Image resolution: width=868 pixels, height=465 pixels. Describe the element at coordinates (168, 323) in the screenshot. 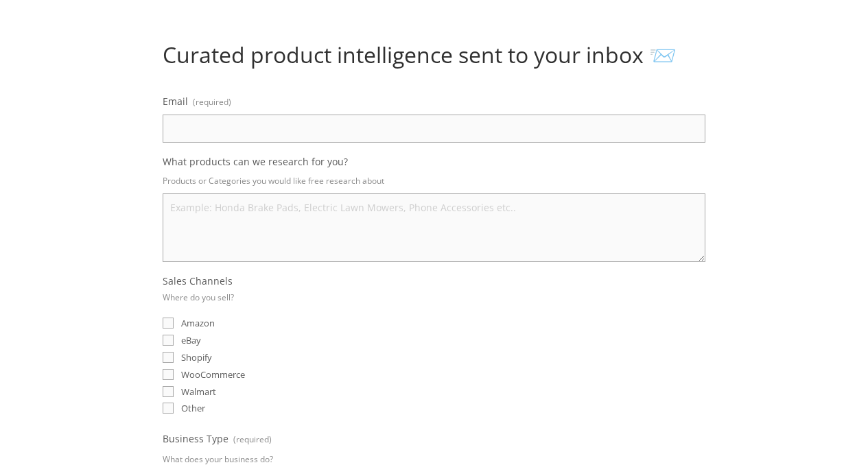

I see `input: Amazon` at that location.